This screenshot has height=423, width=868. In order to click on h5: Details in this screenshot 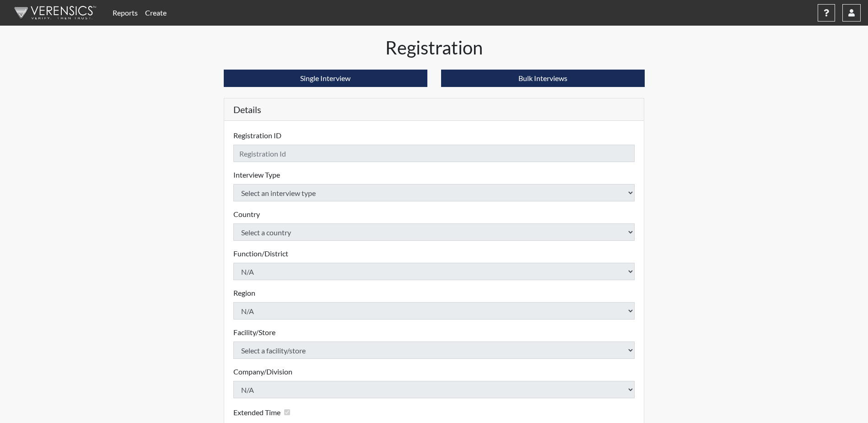, I will do `click(434, 109)`.